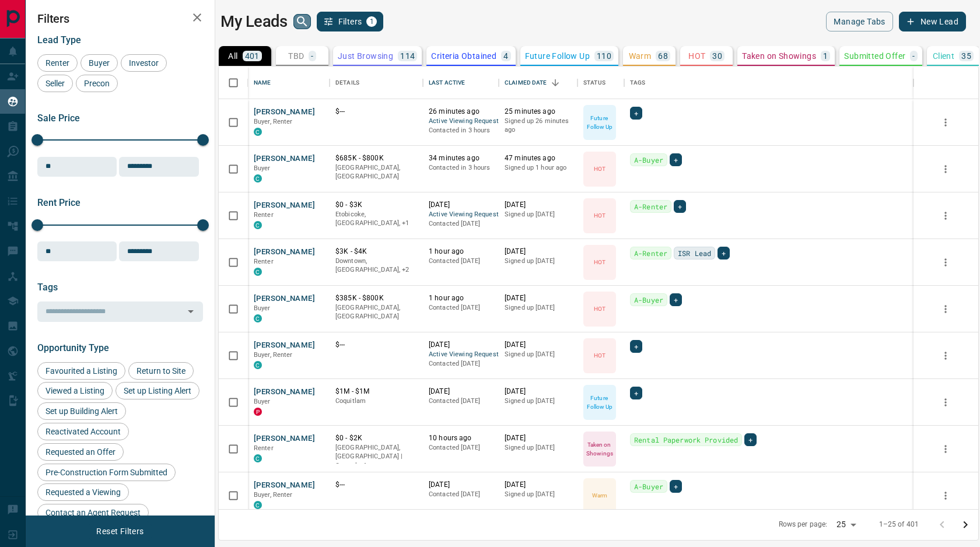 This screenshot has height=547, width=980. Describe the element at coordinates (376, 392) in the screenshot. I see `p: $1M - $1M` at that location.